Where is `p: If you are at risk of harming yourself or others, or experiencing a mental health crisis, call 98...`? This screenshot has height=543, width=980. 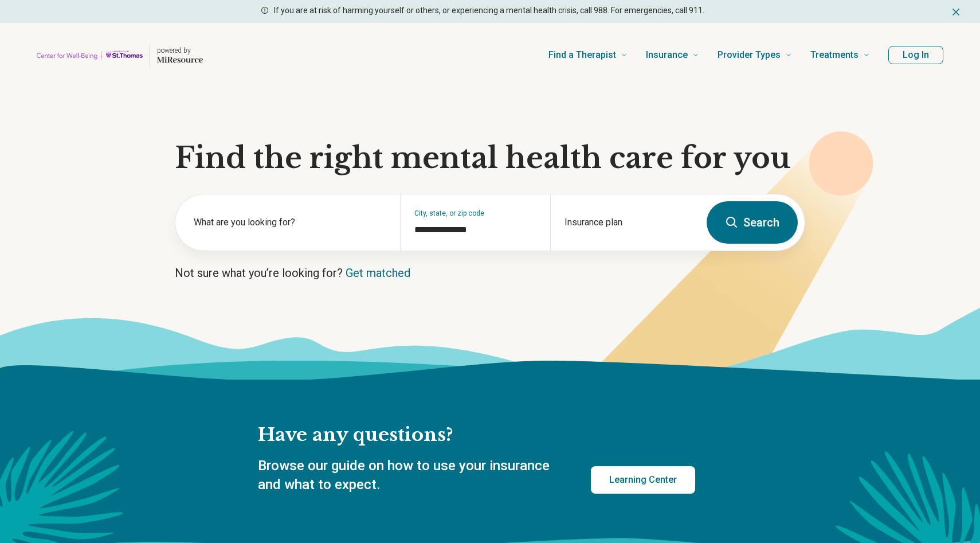
p: If you are at risk of harming yourself or others, or experiencing a mental health crisis, call 98... is located at coordinates (489, 11).